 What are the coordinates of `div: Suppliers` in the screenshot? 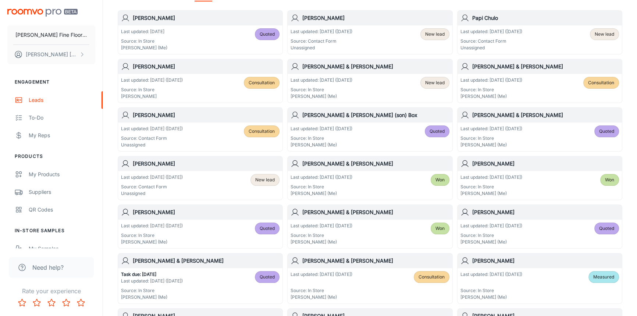 It's located at (62, 192).